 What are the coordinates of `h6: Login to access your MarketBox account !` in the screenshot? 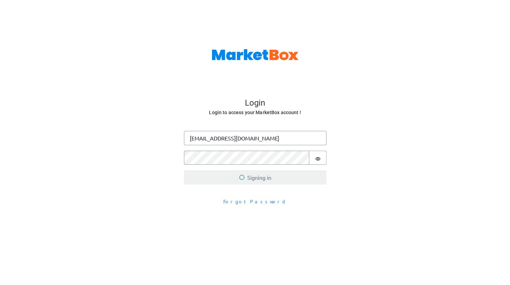 It's located at (255, 113).